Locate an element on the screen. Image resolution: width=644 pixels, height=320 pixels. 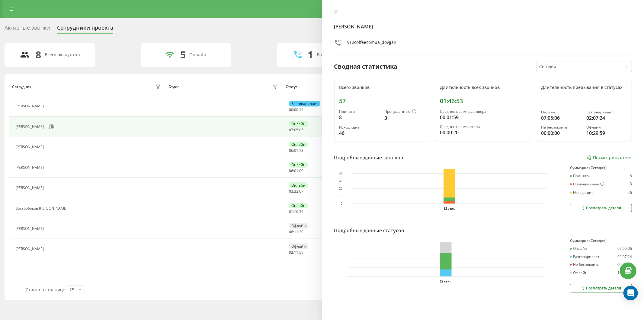
div: 00:00:00 is located at coordinates (625, 265).